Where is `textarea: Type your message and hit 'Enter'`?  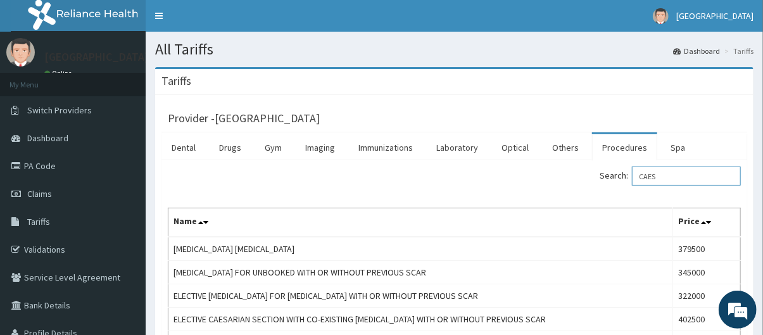
textarea: Type your message and hit 'Enter' is located at coordinates (123, 233).